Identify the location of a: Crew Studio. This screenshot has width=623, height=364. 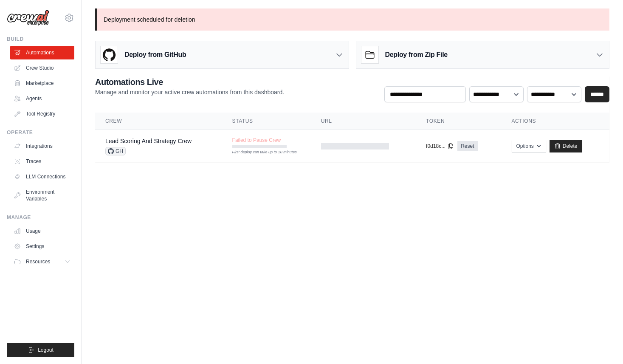
(42, 68).